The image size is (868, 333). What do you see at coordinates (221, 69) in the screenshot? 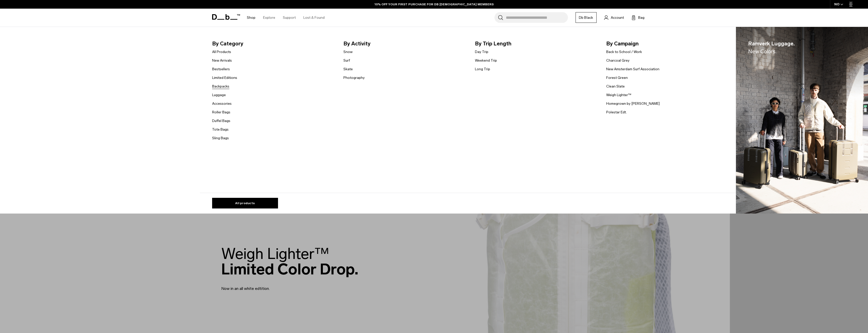
I see `a: Bestsellers` at bounding box center [221, 69].